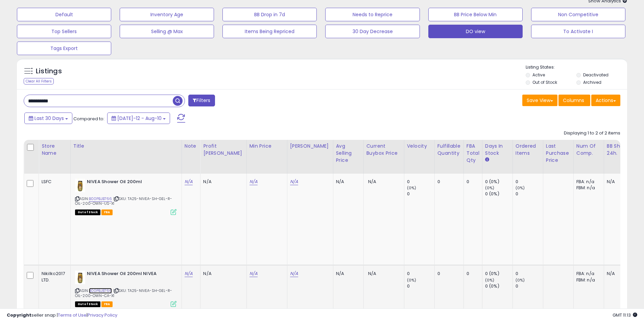 This screenshot has height=322, width=644. Describe the element at coordinates (269, 14) in the screenshot. I see `button: BB Drop in 7d` at that location.